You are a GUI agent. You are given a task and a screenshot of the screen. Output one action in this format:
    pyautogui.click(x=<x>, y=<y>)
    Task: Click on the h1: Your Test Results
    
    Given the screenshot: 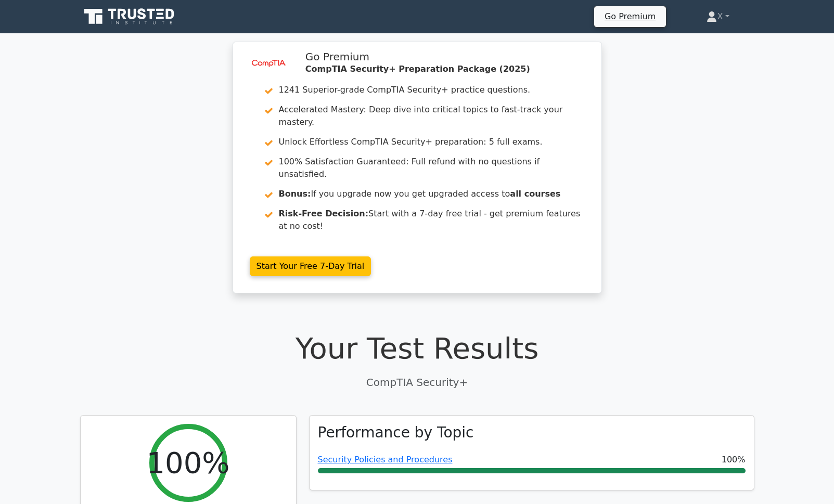 What is the action you would take?
    pyautogui.click(x=417, y=348)
    